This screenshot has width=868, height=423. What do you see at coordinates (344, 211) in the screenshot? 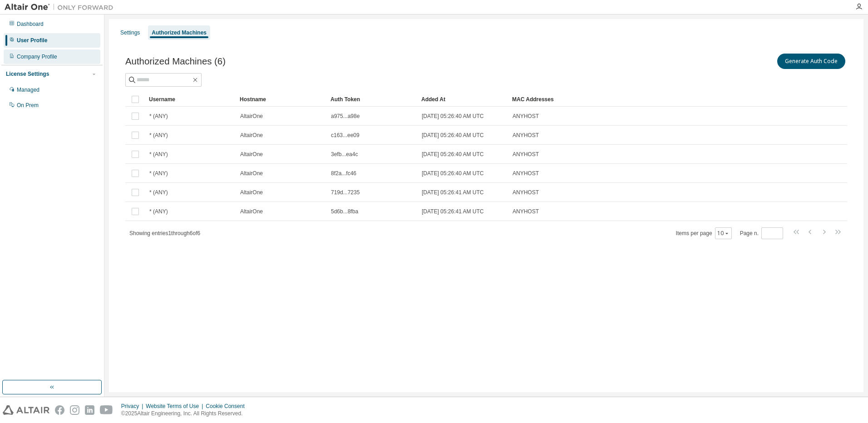
I see `span: 5d6b...8fba` at bounding box center [344, 211].